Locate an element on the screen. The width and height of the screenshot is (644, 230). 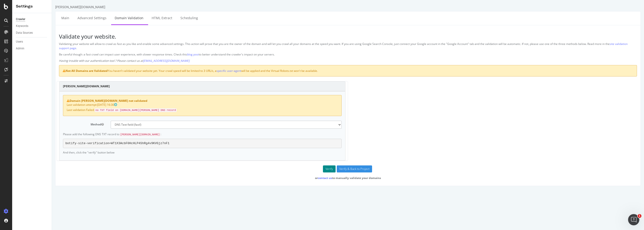
span: 1 is located at coordinates (639, 216).